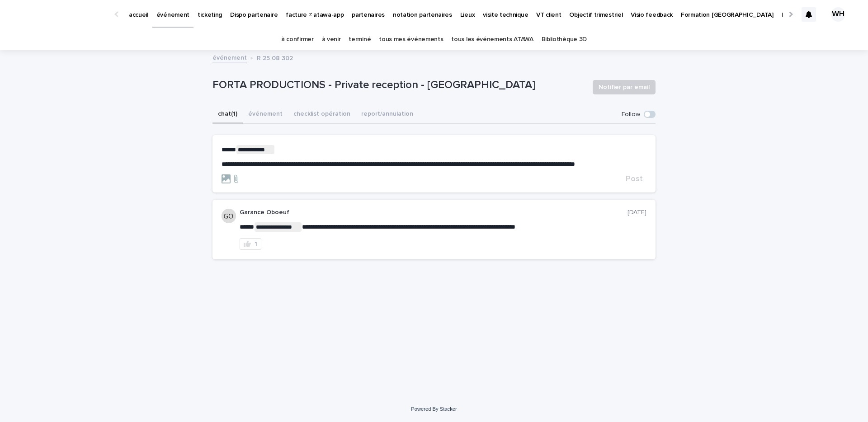 The height and width of the screenshot is (422, 868). I want to click on p: Follow, so click(631, 115).